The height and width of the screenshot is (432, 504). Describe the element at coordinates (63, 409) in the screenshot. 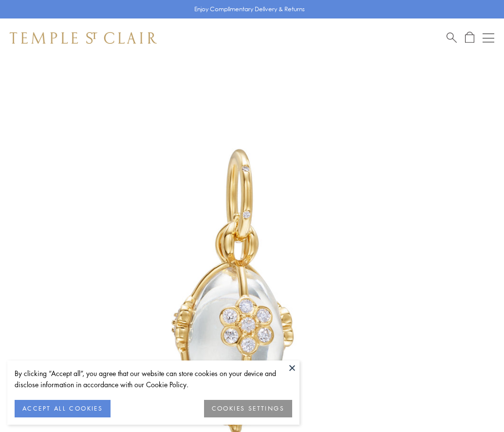

I see `button: ACCEPT ALL COOKIES` at that location.